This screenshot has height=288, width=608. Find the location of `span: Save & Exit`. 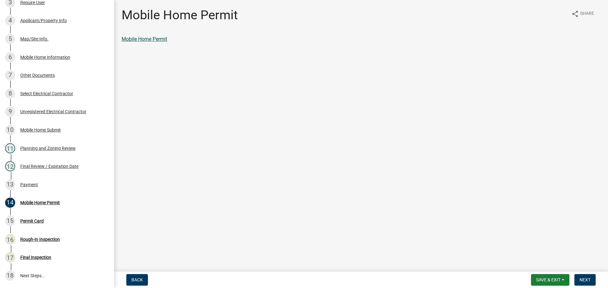

span: Save & Exit is located at coordinates (548, 280).